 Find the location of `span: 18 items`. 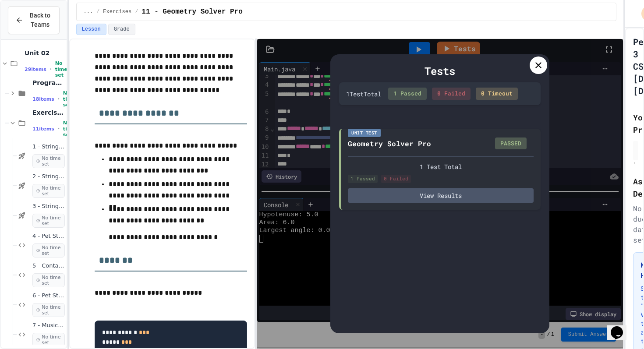

span: 18 items is located at coordinates (44, 99).